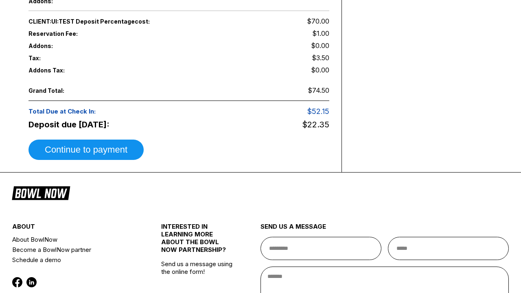 The height and width of the screenshot is (293, 521). Describe the element at coordinates (318, 111) in the screenshot. I see `span: $52.15` at that location.